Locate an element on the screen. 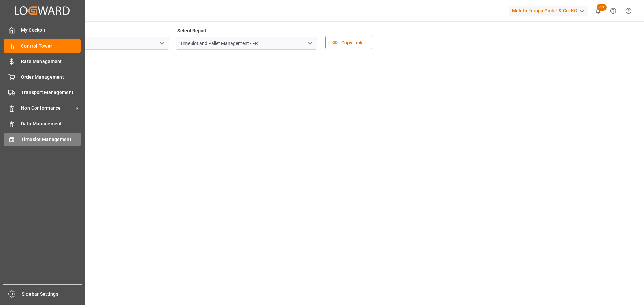  span: 99+ is located at coordinates (602, 8).